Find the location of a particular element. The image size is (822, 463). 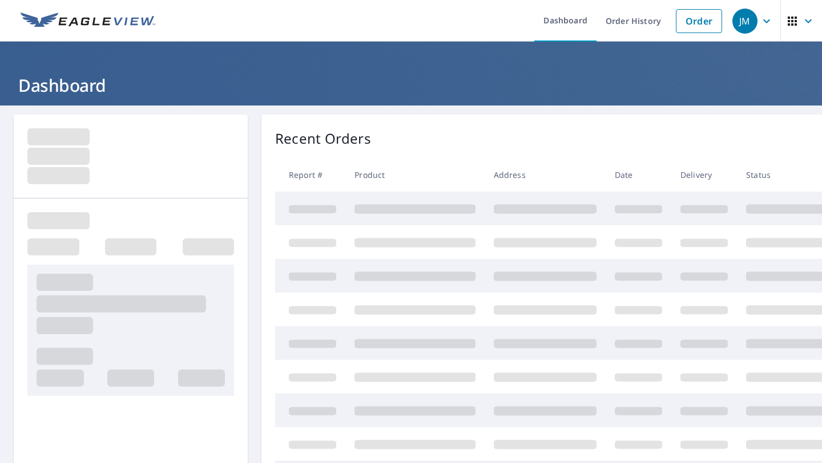

img: EV Logo is located at coordinates (88, 21).